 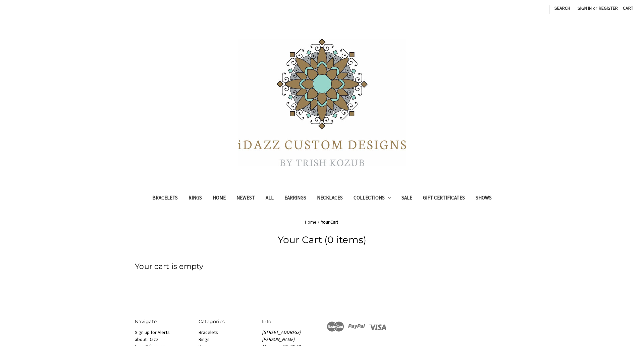 I want to click on span: Home, so click(x=310, y=222).